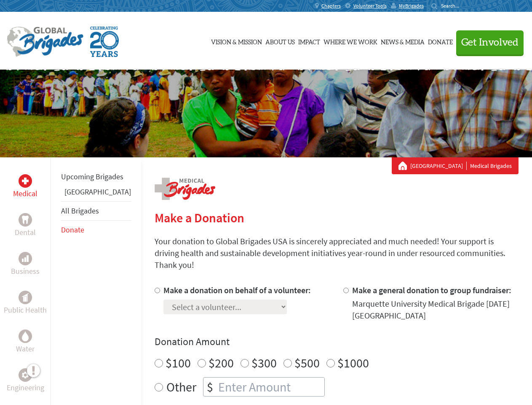  Describe the element at coordinates (271, 387) in the screenshot. I see `input: Enter Amount` at that location.